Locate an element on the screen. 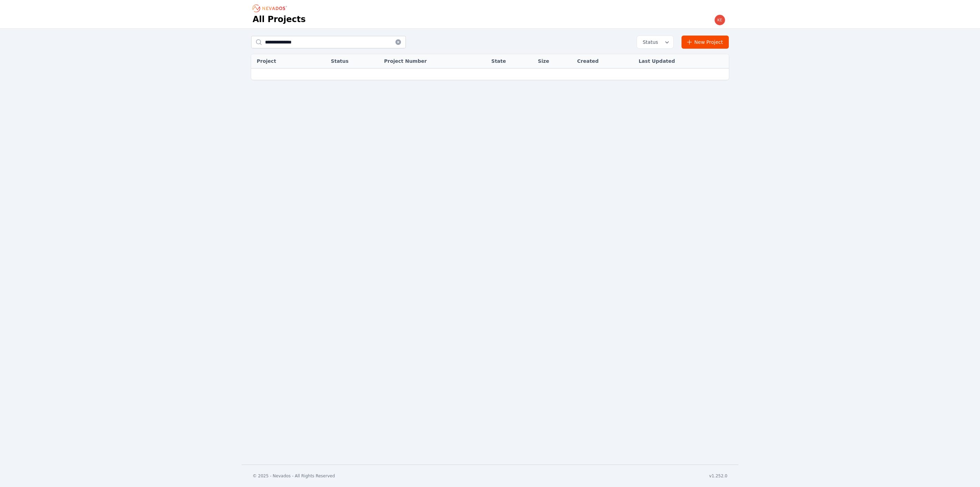 The image size is (980, 487). a: New Project is located at coordinates (704, 42).